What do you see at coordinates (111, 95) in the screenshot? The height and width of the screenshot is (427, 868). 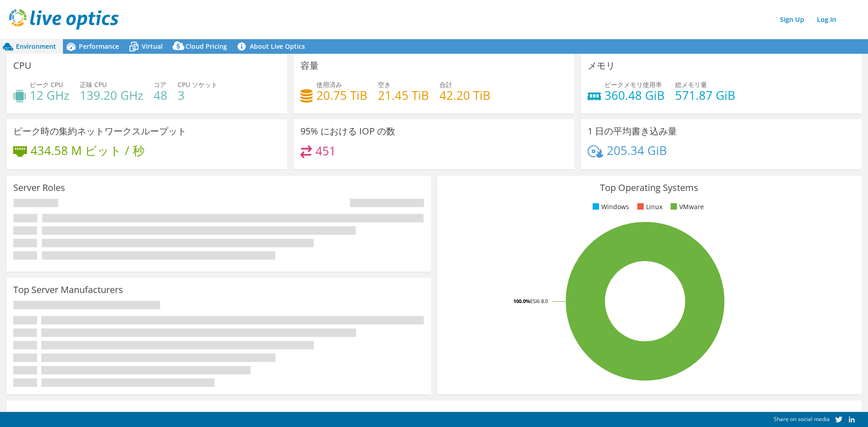 I see `h4: 139.20 GHz` at bounding box center [111, 95].